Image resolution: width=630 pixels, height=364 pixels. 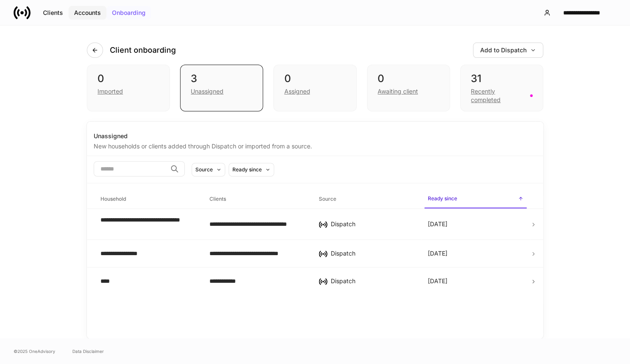 What do you see at coordinates (498, 95) in the screenshot?
I see `div: Recently completed` at bounding box center [498, 95].